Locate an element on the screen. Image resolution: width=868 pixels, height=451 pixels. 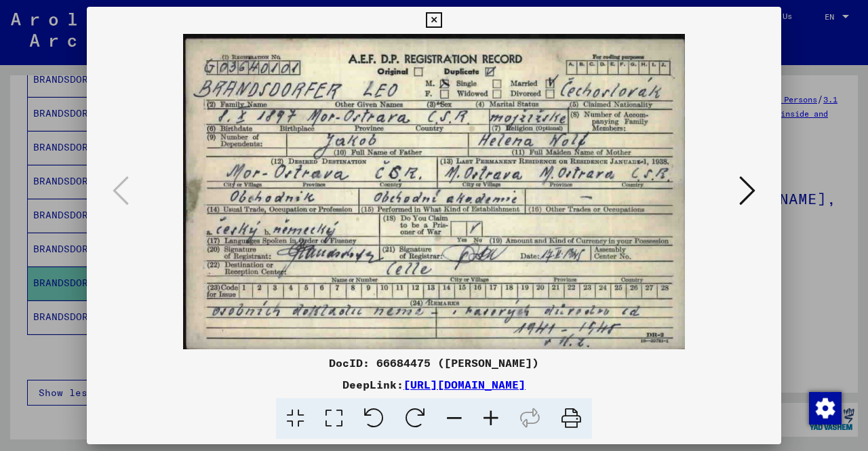
div: DeepLink: is located at coordinates (434, 385).